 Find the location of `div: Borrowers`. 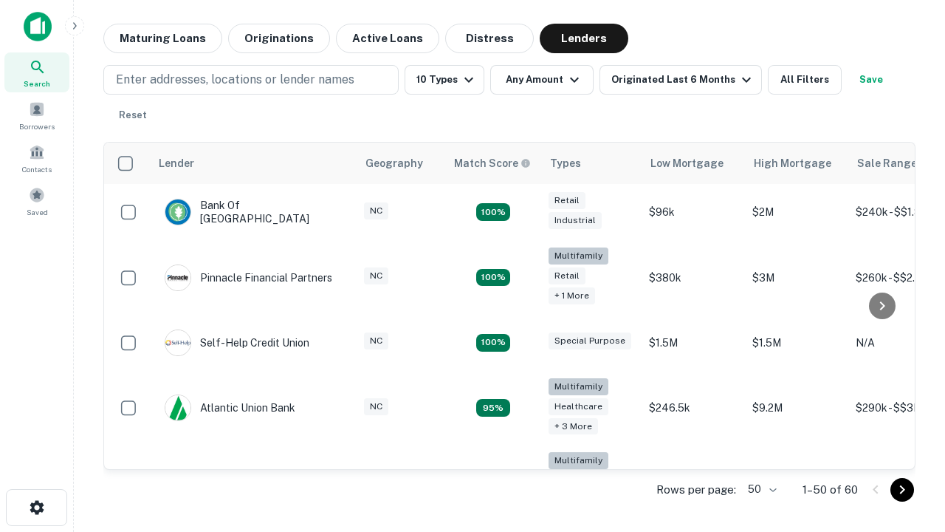

div: Borrowers is located at coordinates (37, 115).